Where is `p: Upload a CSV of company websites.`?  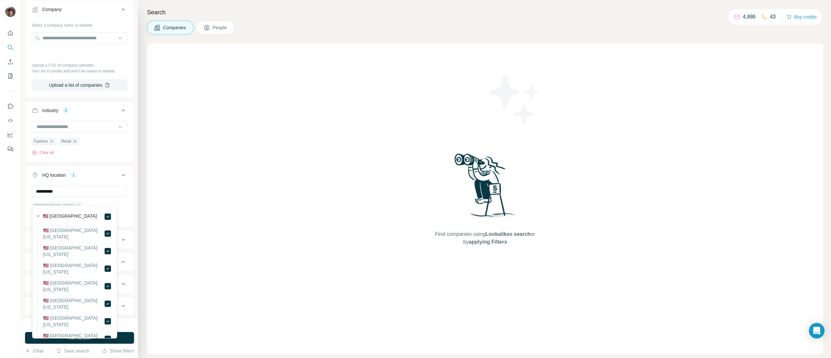
p: Upload a CSV of company websites. is located at coordinates (80, 65).